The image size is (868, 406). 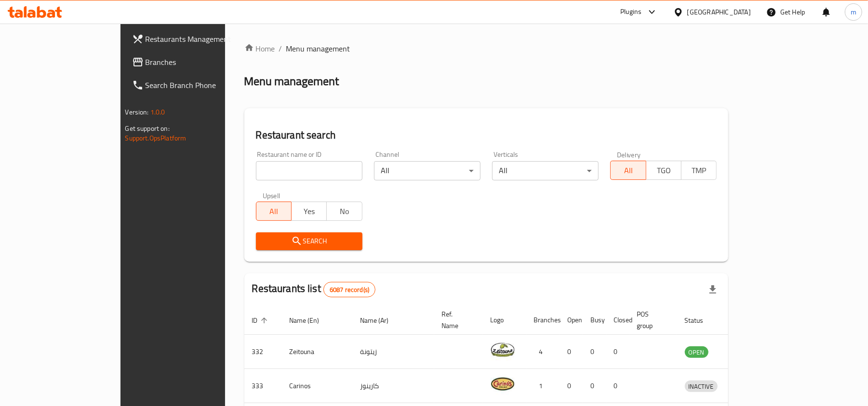 What do you see at coordinates (309, 171) in the screenshot?
I see `input: Search for restaurant name or ID..` at bounding box center [309, 171].